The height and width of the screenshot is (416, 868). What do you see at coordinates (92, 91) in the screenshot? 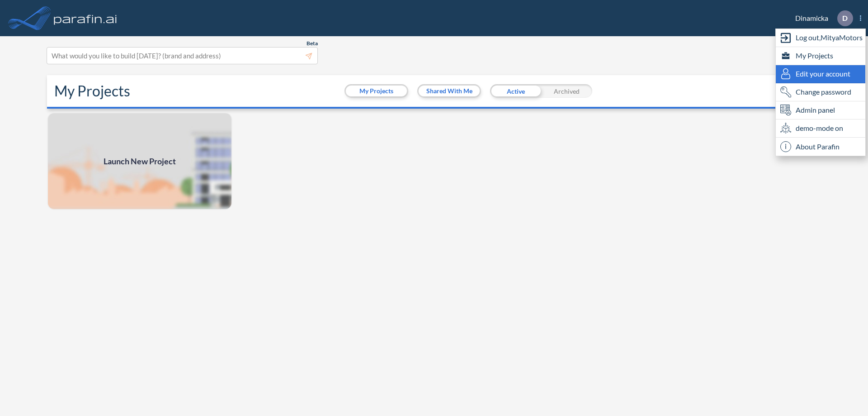
I see `h2: My Projects` at bounding box center [92, 91].